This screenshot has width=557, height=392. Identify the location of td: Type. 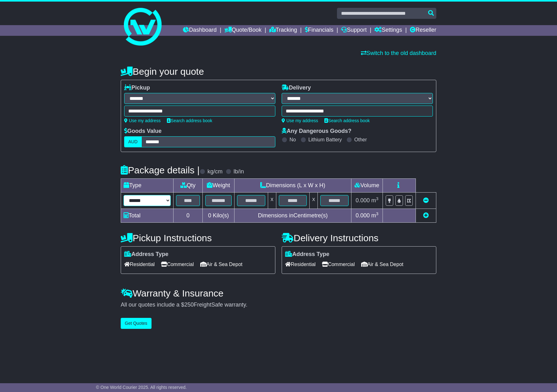
(147, 186).